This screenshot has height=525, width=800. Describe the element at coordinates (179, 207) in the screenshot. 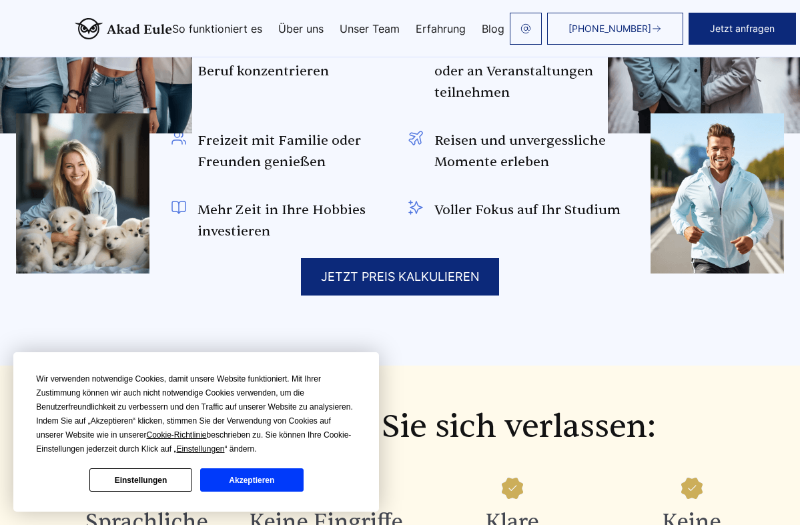

I see `img: Mehr Zeit in Ihre Hobbies investieren` at that location.